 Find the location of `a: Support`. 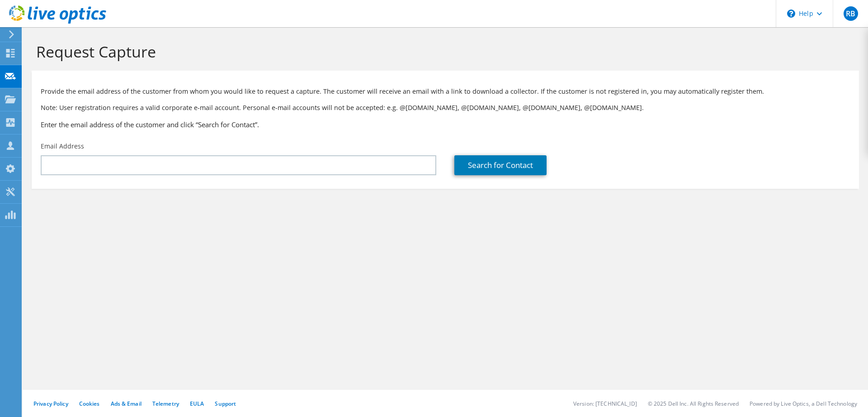

a: Support is located at coordinates (225, 403).